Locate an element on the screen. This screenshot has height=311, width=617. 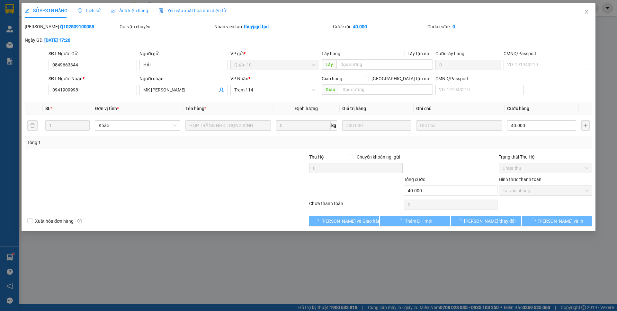
span: VP Nhận is located at coordinates (240, 79).